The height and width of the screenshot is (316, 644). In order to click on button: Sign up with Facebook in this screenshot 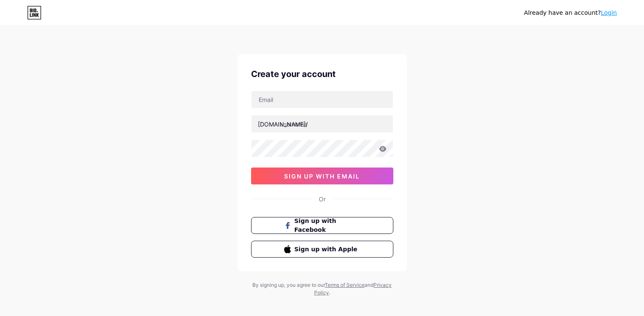, I will do `click(322, 225)`.